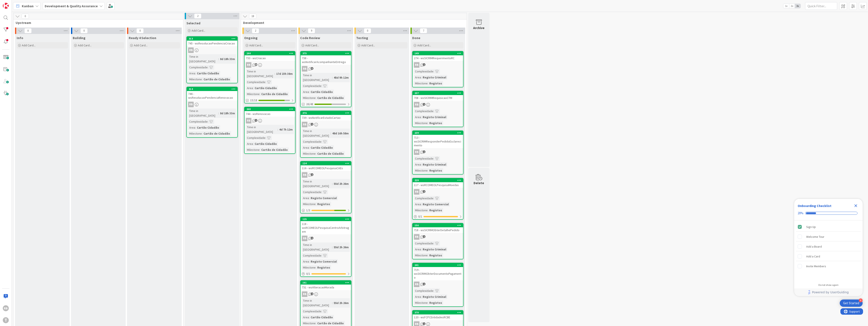  I want to click on div: Cartão Cidadão, so click(208, 73).